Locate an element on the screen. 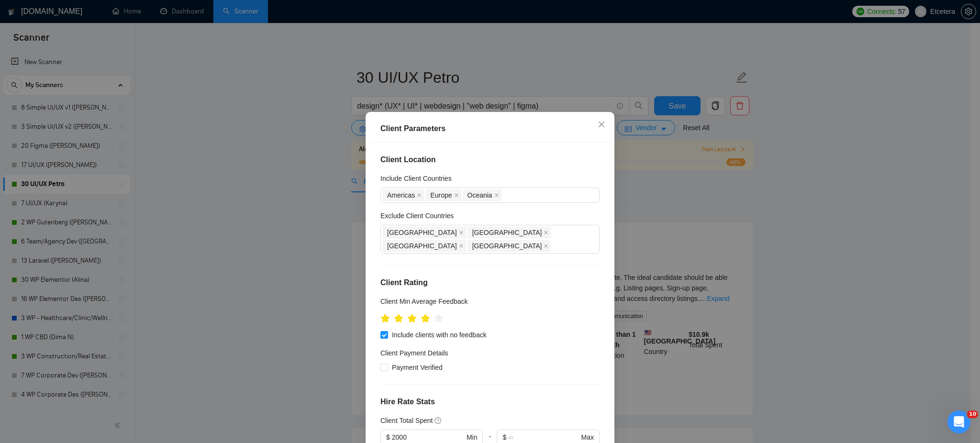 The image size is (980, 443). h4: Client Location is located at coordinates (490, 160).